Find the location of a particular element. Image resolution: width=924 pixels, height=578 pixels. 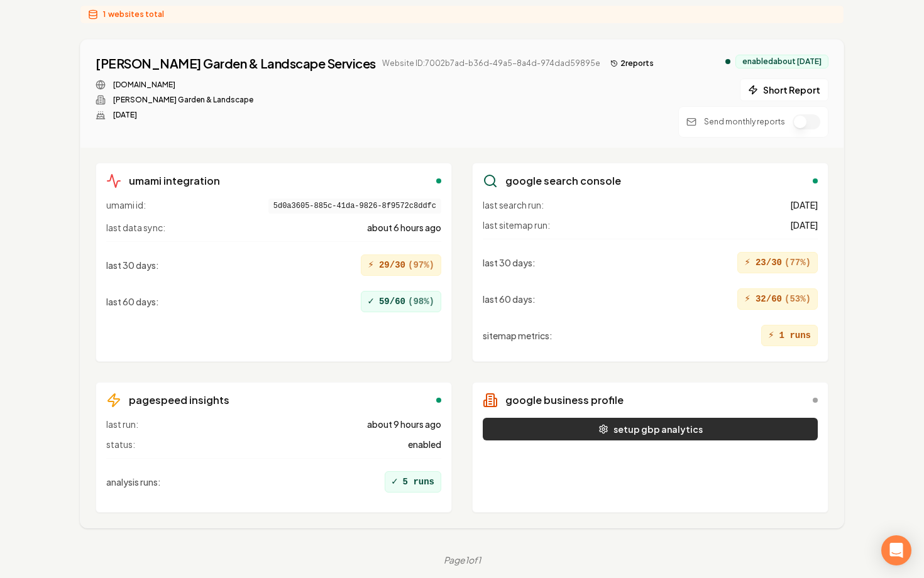

div: 23/30 is located at coordinates (777, 263).